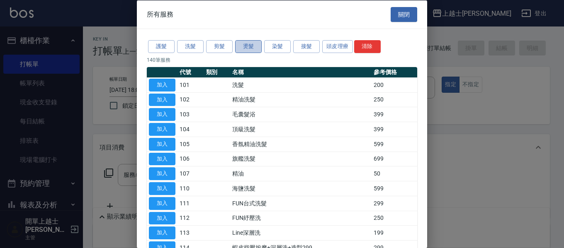  I want to click on td: 106, so click(191, 159).